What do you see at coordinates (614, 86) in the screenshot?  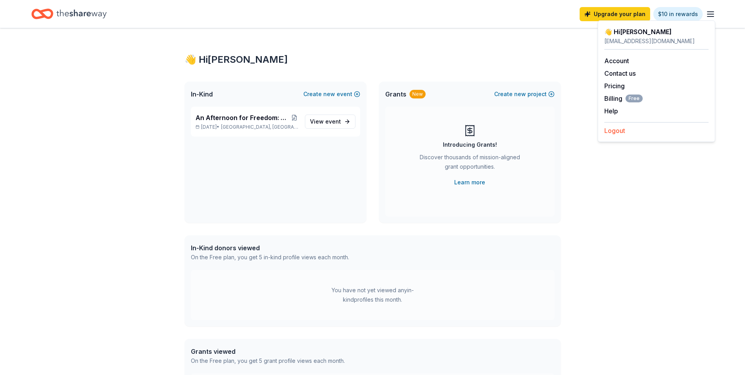 I see `a: Pricing` at bounding box center [614, 86].